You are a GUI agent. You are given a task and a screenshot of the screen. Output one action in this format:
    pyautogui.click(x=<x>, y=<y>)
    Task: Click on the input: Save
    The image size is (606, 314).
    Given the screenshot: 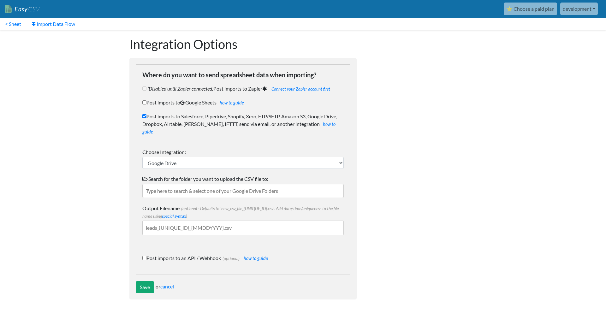 What is the action you would take?
    pyautogui.click(x=145, y=287)
    